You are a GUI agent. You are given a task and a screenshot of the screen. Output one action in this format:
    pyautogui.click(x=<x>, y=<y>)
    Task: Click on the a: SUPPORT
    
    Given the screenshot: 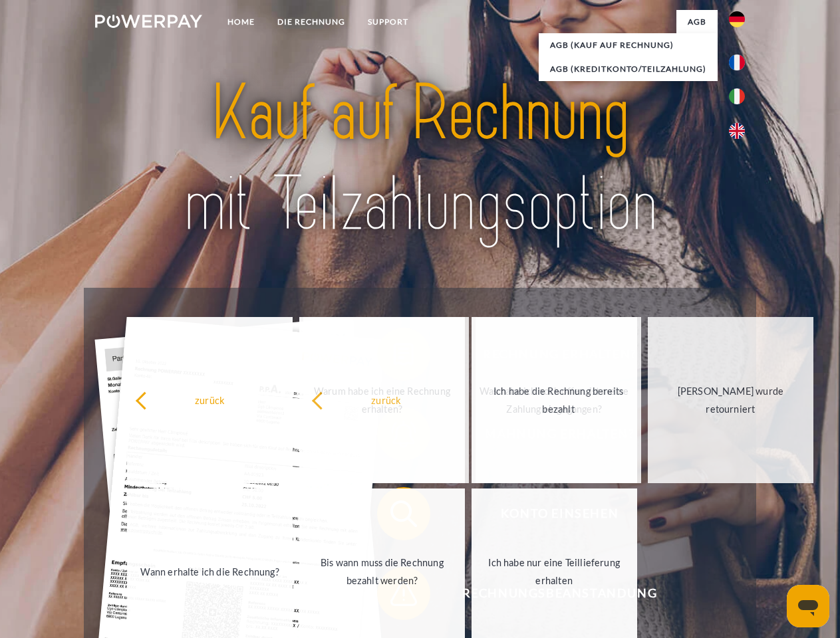 What is the action you would take?
    pyautogui.click(x=388, y=22)
    